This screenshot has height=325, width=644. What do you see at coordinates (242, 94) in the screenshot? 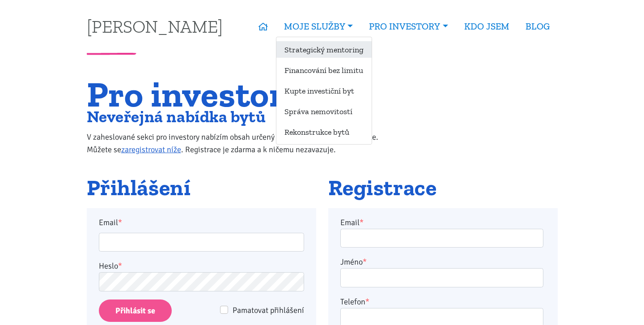
I see `h1: Pro investory` at bounding box center [242, 94].